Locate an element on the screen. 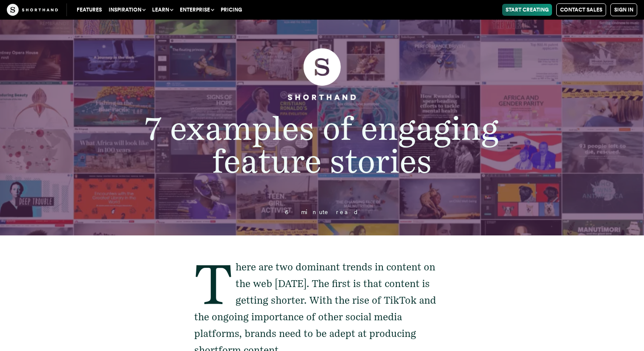 The height and width of the screenshot is (351, 644). button: Enterprise is located at coordinates (197, 10).